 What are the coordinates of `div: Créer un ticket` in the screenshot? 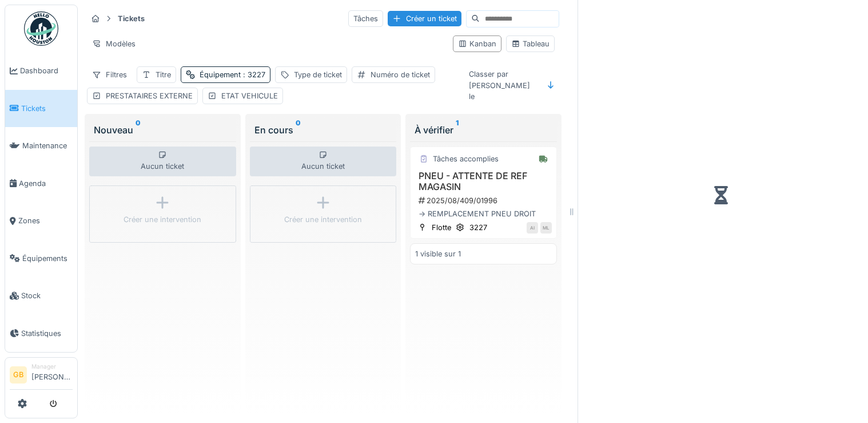 It's located at (424, 18).